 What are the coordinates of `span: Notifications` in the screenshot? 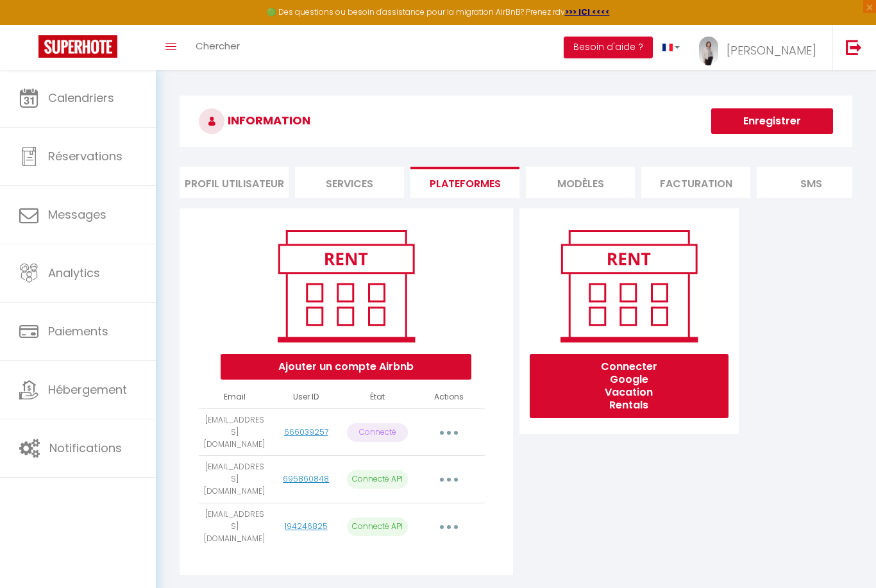 It's located at (85, 448).